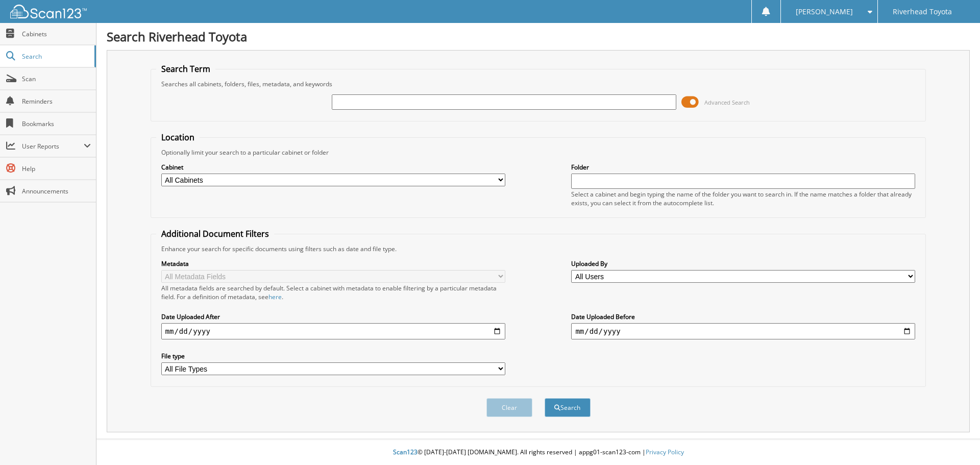 The image size is (980, 465). I want to click on label: Cabinet, so click(333, 167).